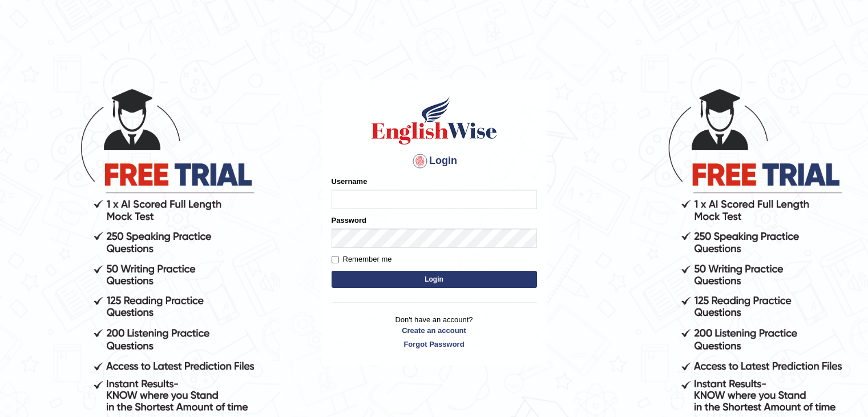 This screenshot has width=868, height=417. I want to click on img: Logo of English Wise sign in for intelligent practice with AI, so click(434, 120).